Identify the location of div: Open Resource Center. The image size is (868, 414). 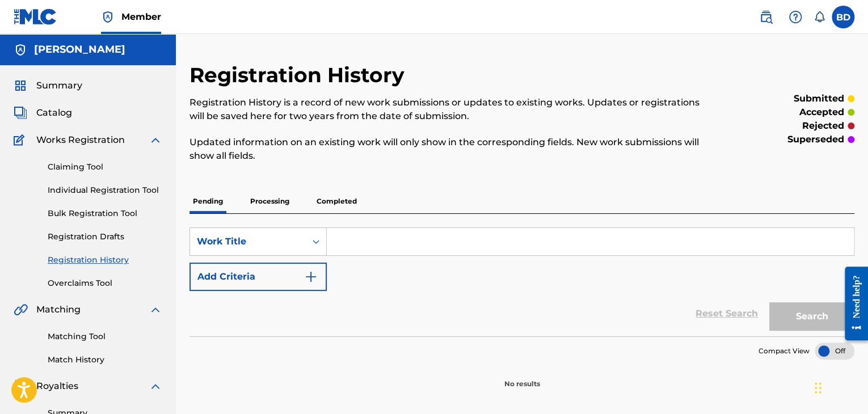
(20, 45).